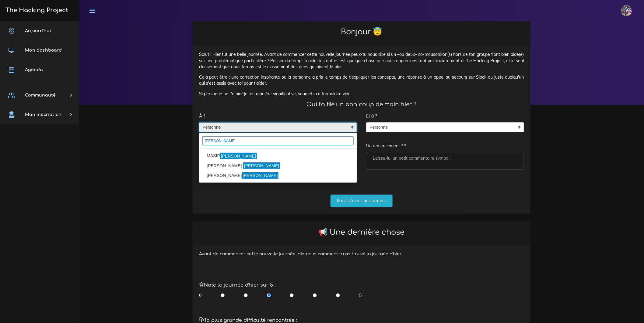 The width and height of the screenshot is (644, 323). Describe the element at coordinates (361, 94) in the screenshot. I see `p: Si personne ne t'a aidé(e) de manière significative, soumets ce formulaire vide.` at that location.